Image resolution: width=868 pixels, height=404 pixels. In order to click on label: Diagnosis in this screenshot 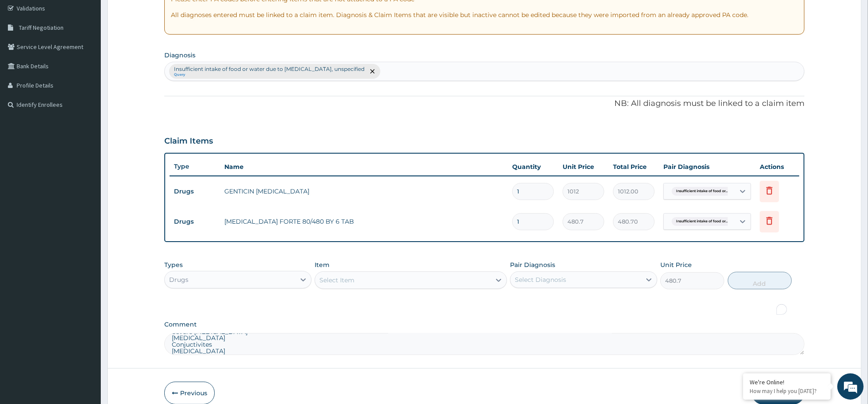, I will do `click(179, 55)`.